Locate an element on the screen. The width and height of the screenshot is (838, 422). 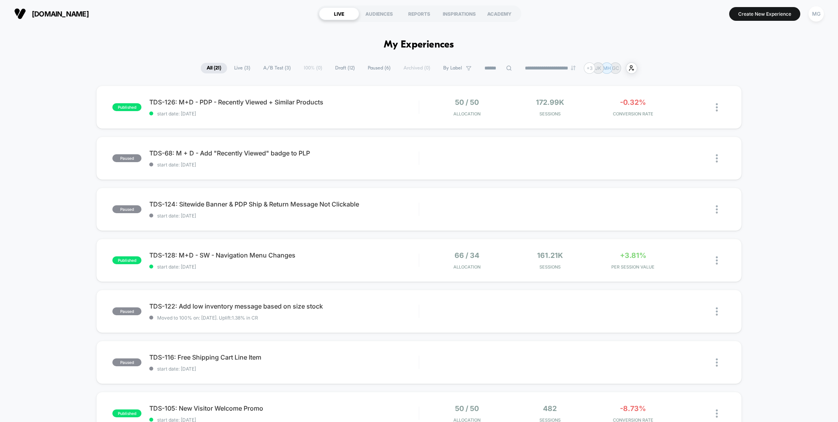
div: INSPIRATIONS is located at coordinates (459, 14).